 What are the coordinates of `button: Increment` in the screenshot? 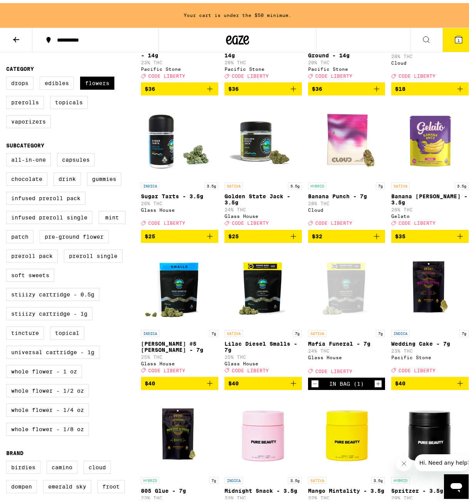 It's located at (378, 381).